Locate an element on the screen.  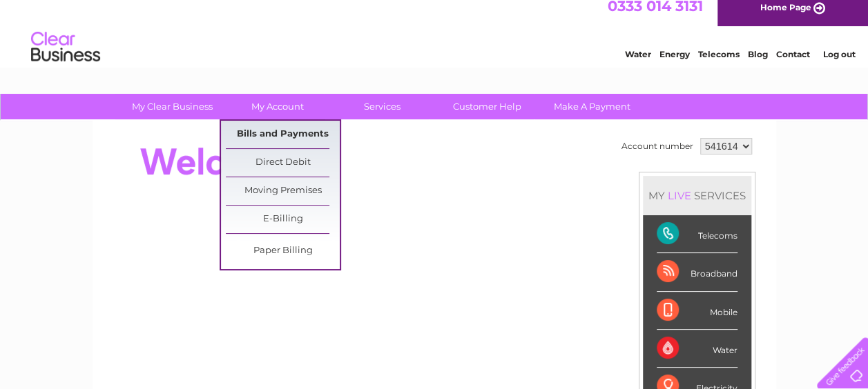
div: MY SERVICES is located at coordinates (697, 195).